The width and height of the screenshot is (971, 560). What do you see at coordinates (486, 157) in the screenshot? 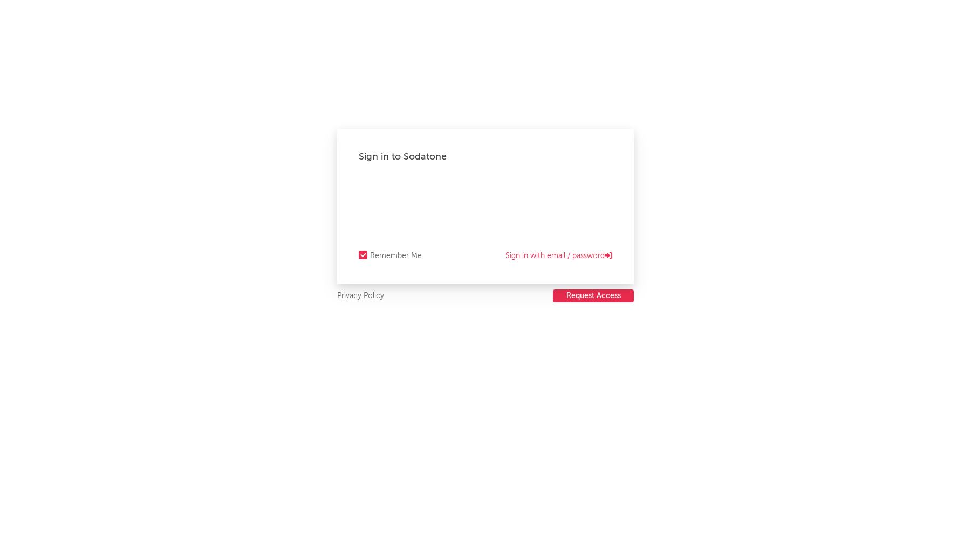
I see `div: Sign in to Sodatone` at bounding box center [486, 157].